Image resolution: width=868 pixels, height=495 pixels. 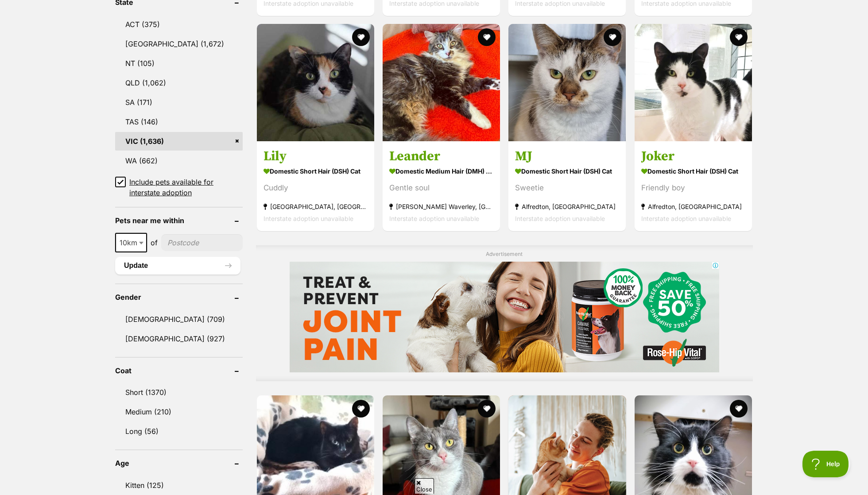 I want to click on strong: Domestic Medium Hair (DMH) Cat, so click(x=441, y=171).